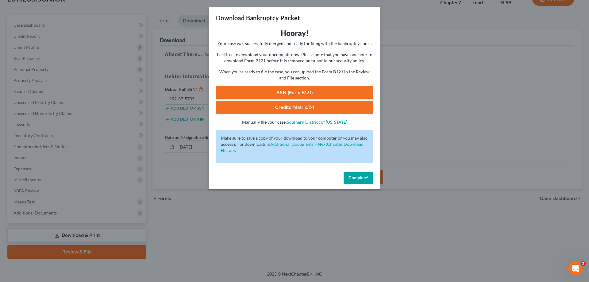 Image resolution: width=589 pixels, height=282 pixels. Describe the element at coordinates (295, 93) in the screenshot. I see `a: SSN (Form B121)` at that location.